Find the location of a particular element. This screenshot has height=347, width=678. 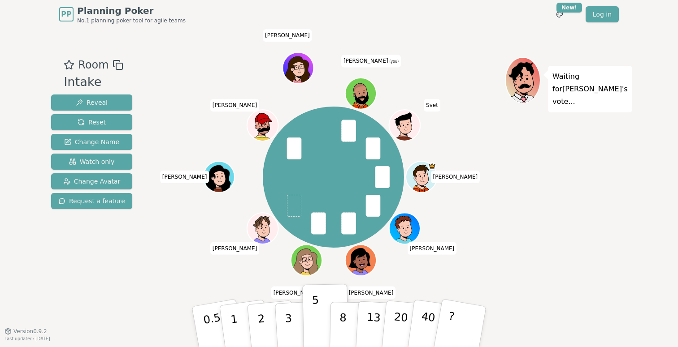

span: No.1 planning poker tool for agile teams is located at coordinates (131, 21).